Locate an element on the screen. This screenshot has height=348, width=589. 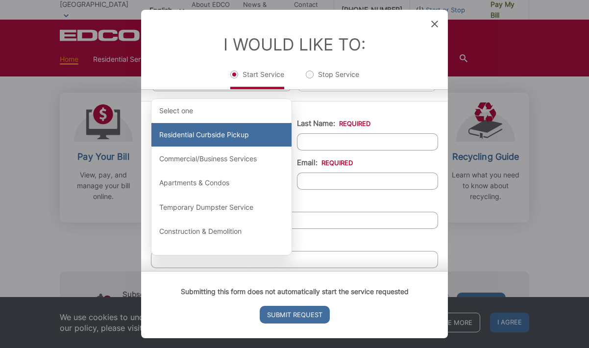
div: Select one is located at coordinates (221, 111).